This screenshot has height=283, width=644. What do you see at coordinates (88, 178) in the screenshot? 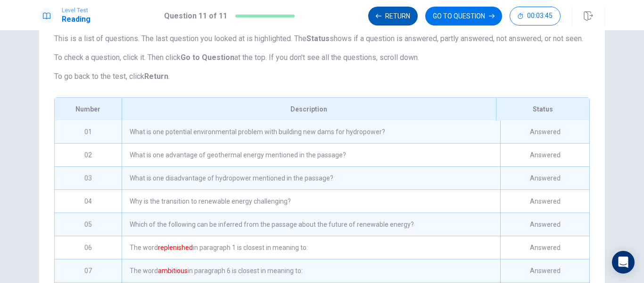
I see `div: 03` at bounding box center [88, 178].